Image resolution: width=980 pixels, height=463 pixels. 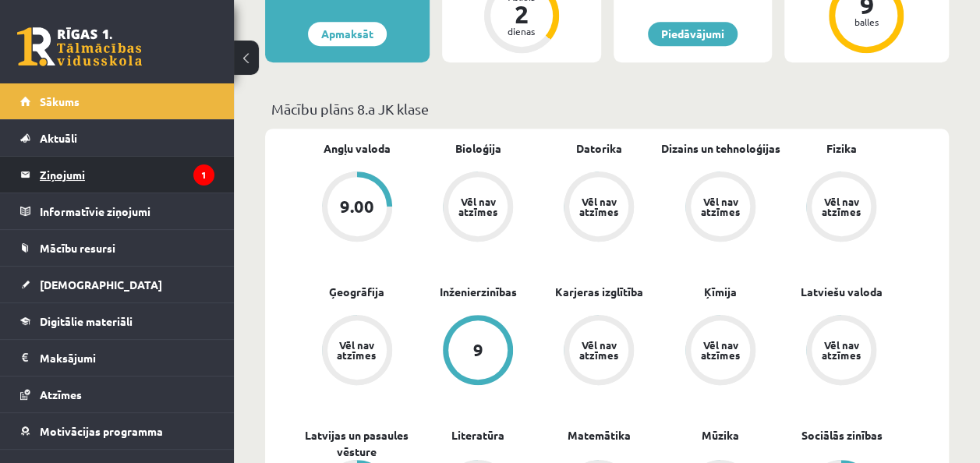 I want to click on a: Ziņojumi1, so click(x=117, y=175).